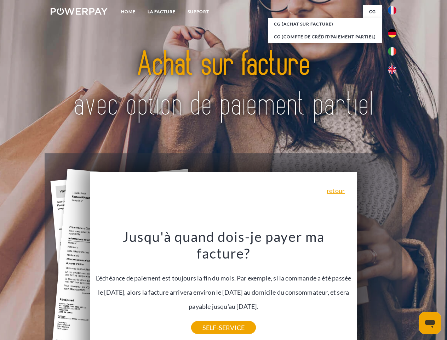  What do you see at coordinates (325, 37) in the screenshot?
I see `a: CG (Compte de crédit/paiement partiel)` at bounding box center [325, 37].